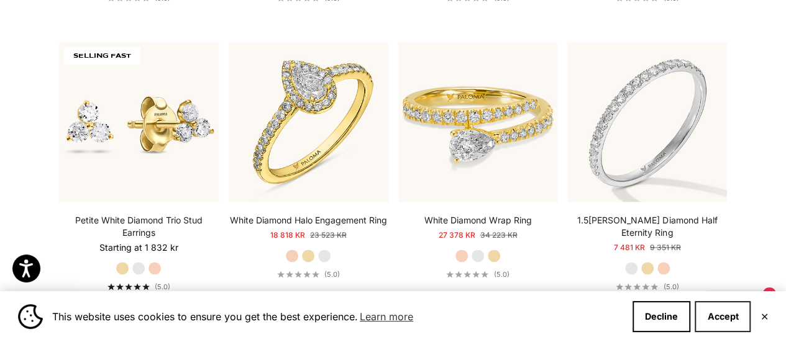  I want to click on span: This website uses cookies to ensure you get the best experience., so click(337, 317).